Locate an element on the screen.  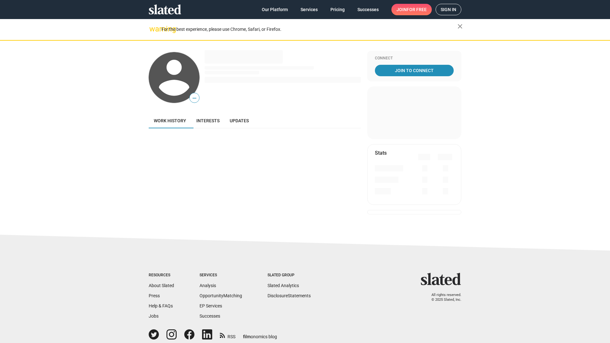
a: Join To Connect is located at coordinates (414, 71).